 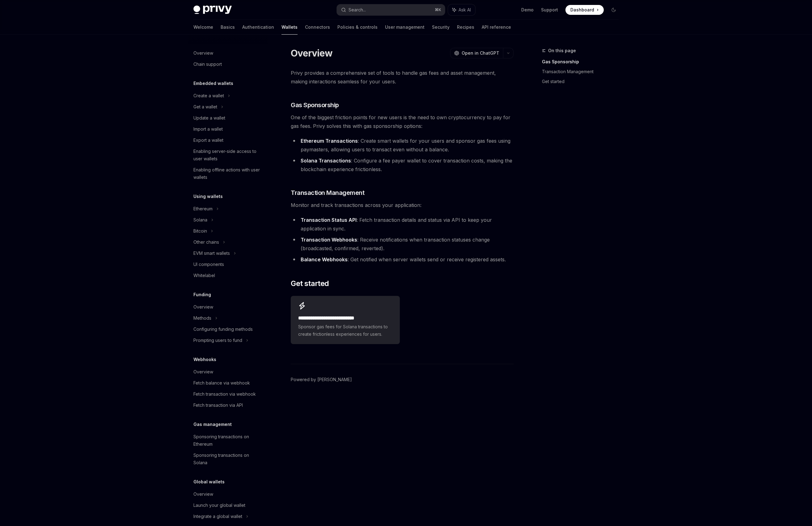 I want to click on div: Search..., so click(x=358, y=10).